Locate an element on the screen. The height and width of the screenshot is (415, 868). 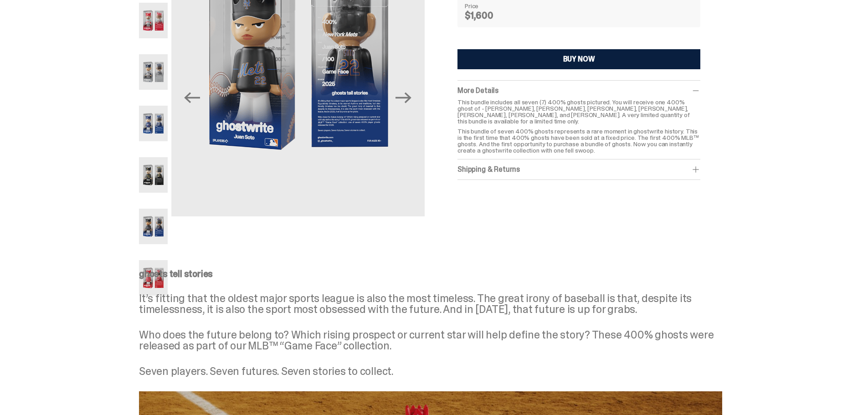
p: It’s fitting that the oldest major sports league is also the most timeless. The great irony of ba... is located at coordinates (430, 304).